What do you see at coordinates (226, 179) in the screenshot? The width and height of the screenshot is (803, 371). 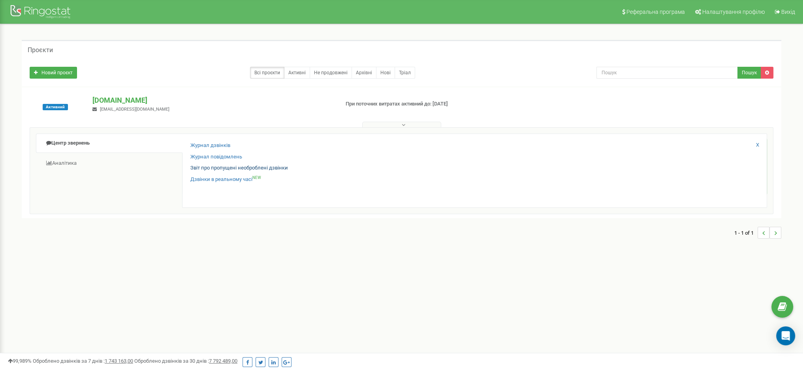 I see `a: Дзвінки в реальному часіNEW` at bounding box center [226, 179].